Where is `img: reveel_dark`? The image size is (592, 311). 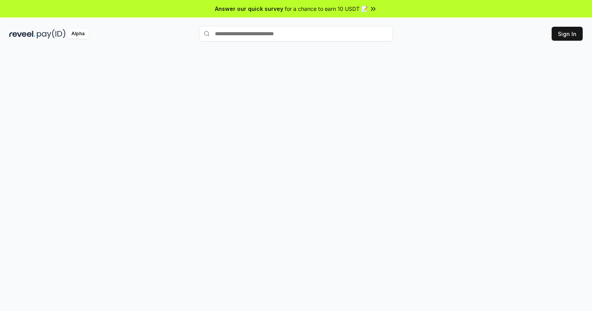 img: reveel_dark is located at coordinates (22, 34).